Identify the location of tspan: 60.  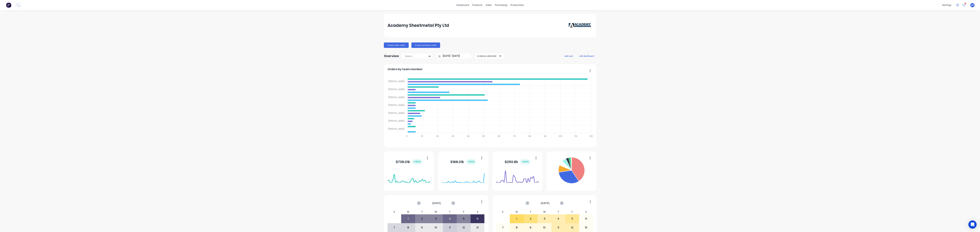
(499, 136).